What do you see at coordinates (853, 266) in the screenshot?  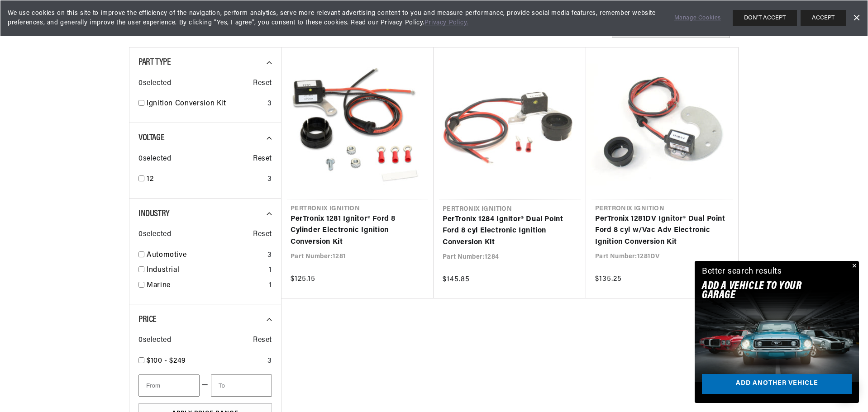 I see `button: Close` at bounding box center [853, 266].